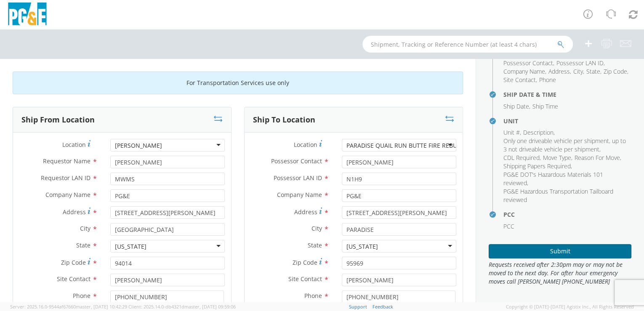 This screenshot has height=311, width=644. What do you see at coordinates (545, 106) in the screenshot?
I see `span: Ship Time` at bounding box center [545, 106].